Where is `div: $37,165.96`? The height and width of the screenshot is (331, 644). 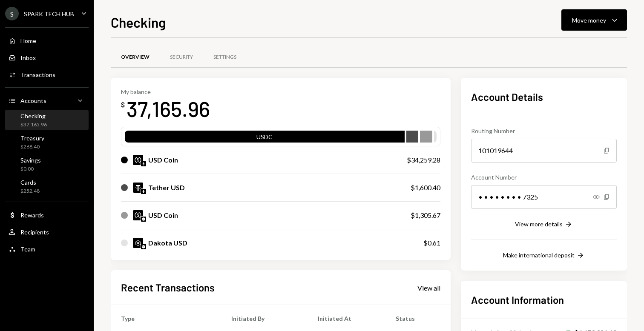
div: $37,165.96 is located at coordinates (34, 124).